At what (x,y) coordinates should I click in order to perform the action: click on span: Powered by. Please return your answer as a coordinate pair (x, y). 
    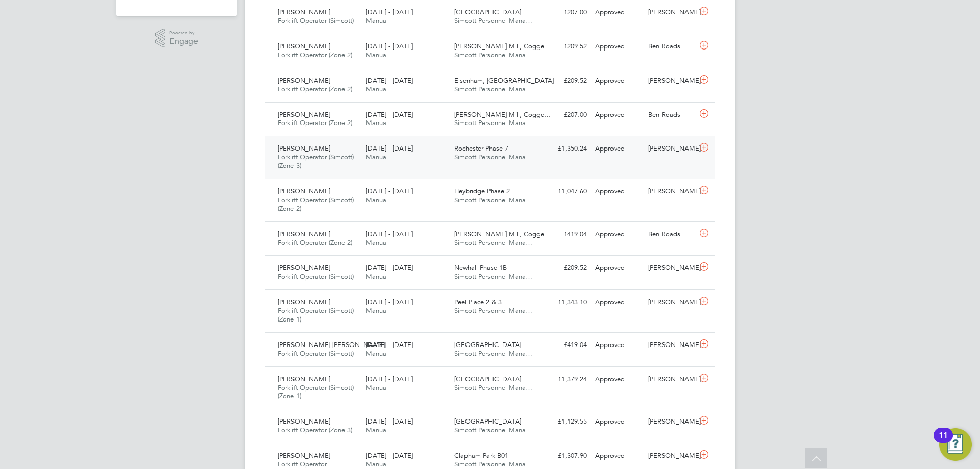
    Looking at the image, I should click on (183, 33).